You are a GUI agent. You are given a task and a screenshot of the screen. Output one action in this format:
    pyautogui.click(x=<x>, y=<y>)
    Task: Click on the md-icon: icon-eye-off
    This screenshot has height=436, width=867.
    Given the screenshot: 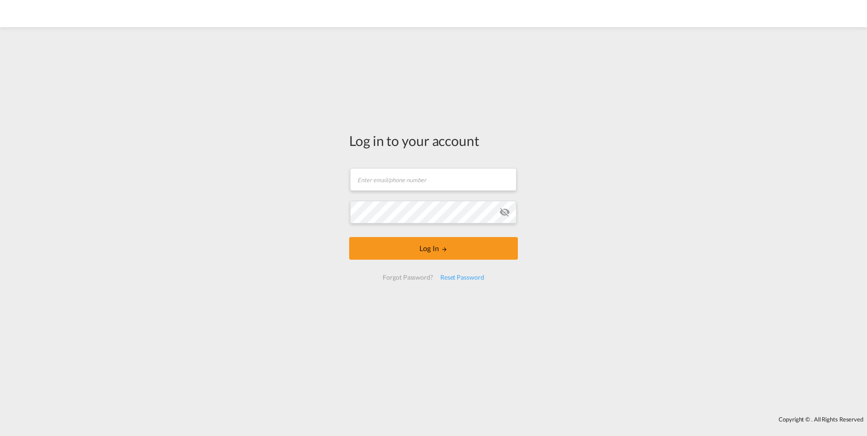 What is the action you would take?
    pyautogui.click(x=505, y=212)
    